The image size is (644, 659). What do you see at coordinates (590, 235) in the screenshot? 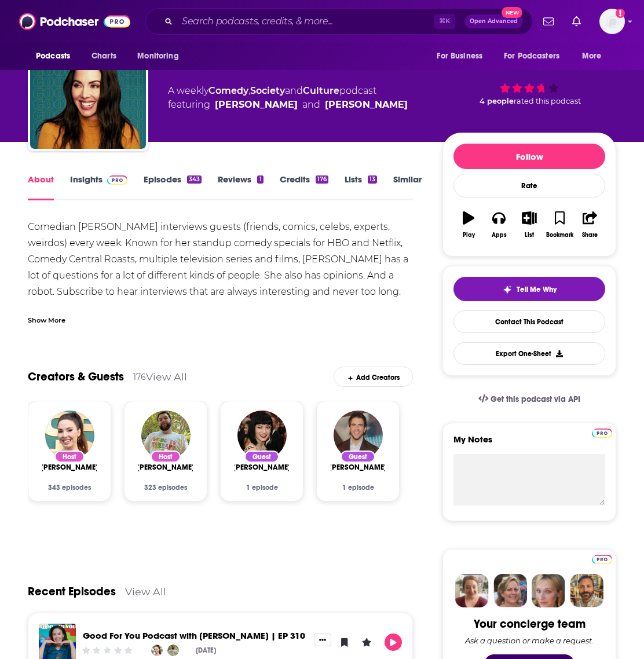
I see `div: Share` at bounding box center [590, 235].